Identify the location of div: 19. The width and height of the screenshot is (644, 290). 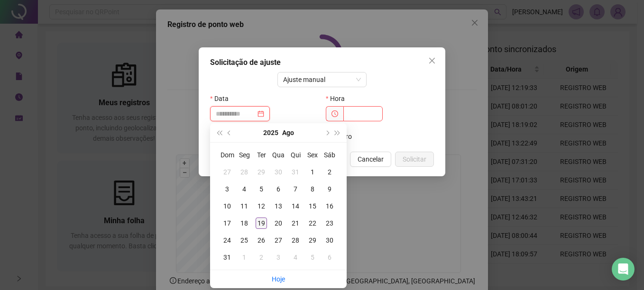
(261, 223).